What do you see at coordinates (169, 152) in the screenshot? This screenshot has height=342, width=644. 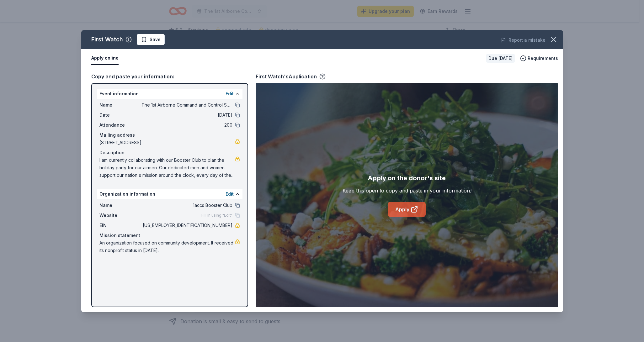 I see `div: Description` at bounding box center [169, 152].